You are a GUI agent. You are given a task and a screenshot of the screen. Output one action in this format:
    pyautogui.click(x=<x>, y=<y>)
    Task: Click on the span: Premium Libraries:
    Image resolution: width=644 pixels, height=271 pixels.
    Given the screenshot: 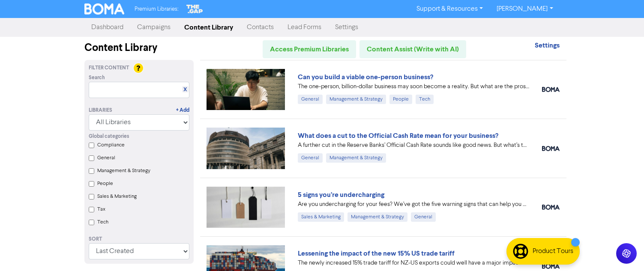 What is the action you would take?
    pyautogui.click(x=156, y=9)
    